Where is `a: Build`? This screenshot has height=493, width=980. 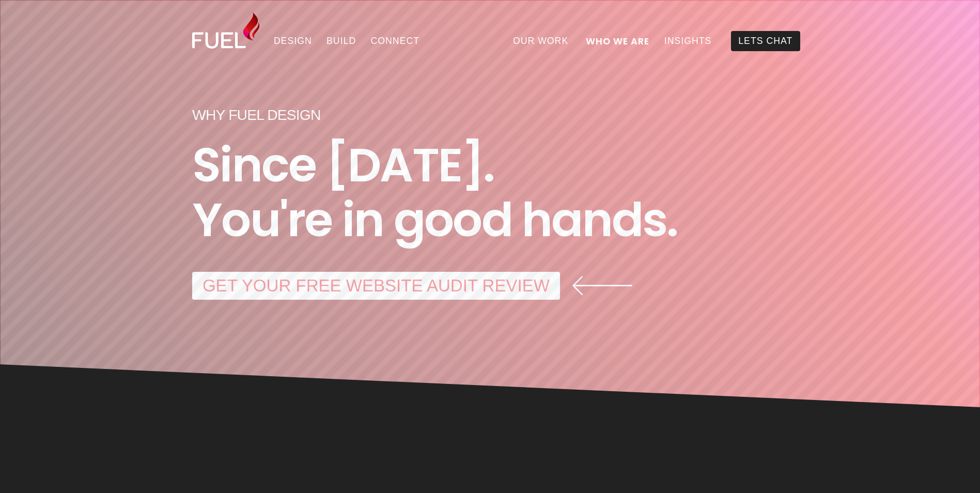
a: Build is located at coordinates (341, 41).